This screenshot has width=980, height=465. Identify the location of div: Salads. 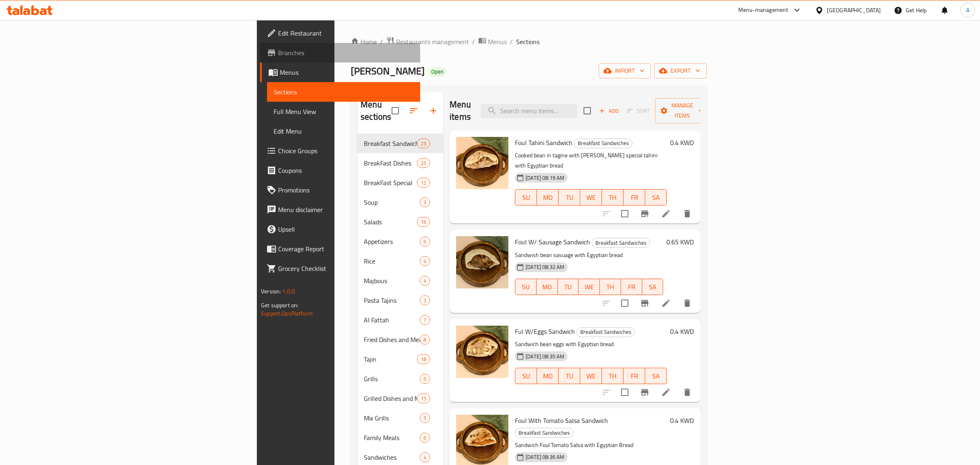
(390, 222).